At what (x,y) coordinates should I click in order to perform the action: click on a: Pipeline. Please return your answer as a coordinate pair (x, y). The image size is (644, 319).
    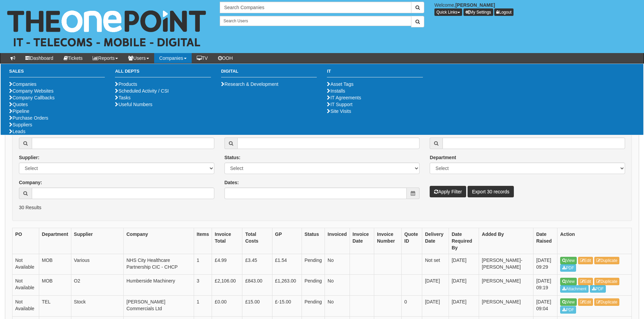
    Looking at the image, I should click on (19, 111).